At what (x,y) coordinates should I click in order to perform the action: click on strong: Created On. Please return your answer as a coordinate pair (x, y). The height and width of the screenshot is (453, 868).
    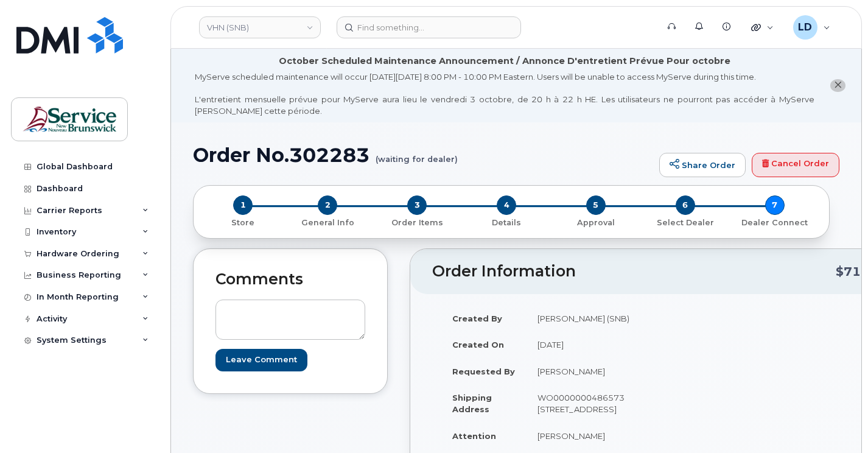
    Looking at the image, I should click on (478, 345).